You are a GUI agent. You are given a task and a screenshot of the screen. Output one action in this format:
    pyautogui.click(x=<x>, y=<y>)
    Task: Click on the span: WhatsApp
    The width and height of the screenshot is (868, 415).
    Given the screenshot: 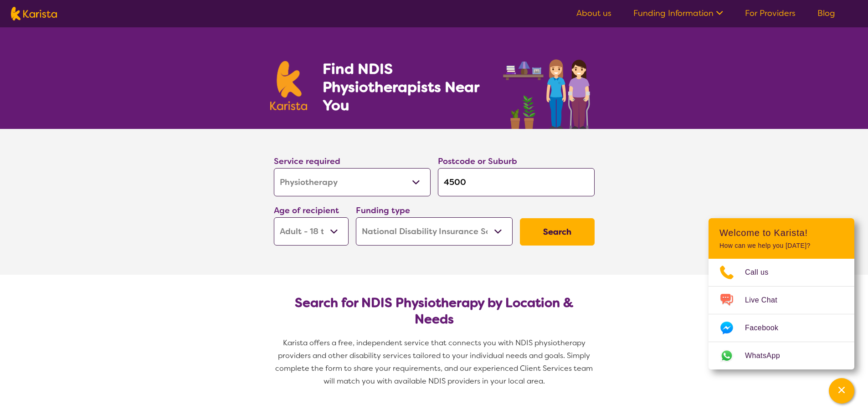 What is the action you would take?
    pyautogui.click(x=768, y=356)
    